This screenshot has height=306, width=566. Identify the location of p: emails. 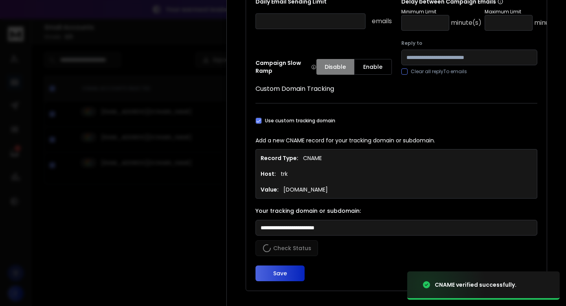
(382, 21).